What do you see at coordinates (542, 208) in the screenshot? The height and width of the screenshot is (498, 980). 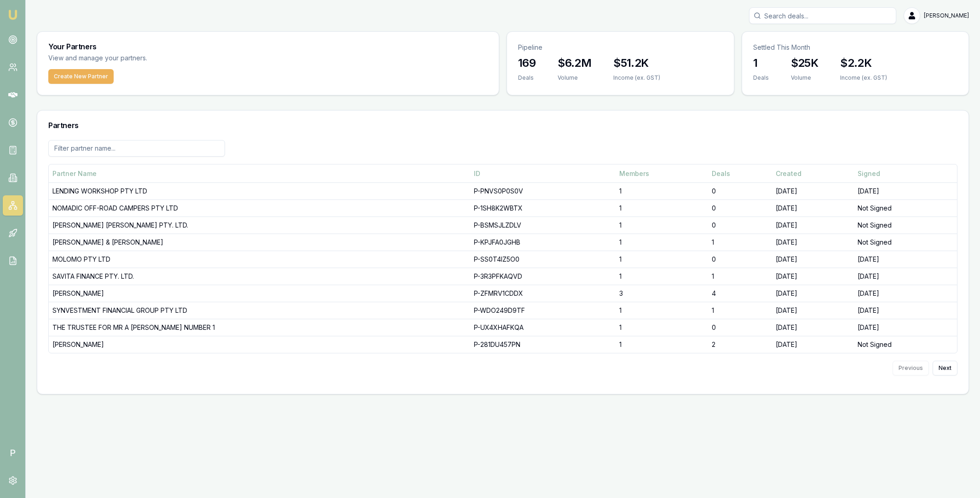 I see `td: P-1SH8K2WBTX` at bounding box center [542, 208].